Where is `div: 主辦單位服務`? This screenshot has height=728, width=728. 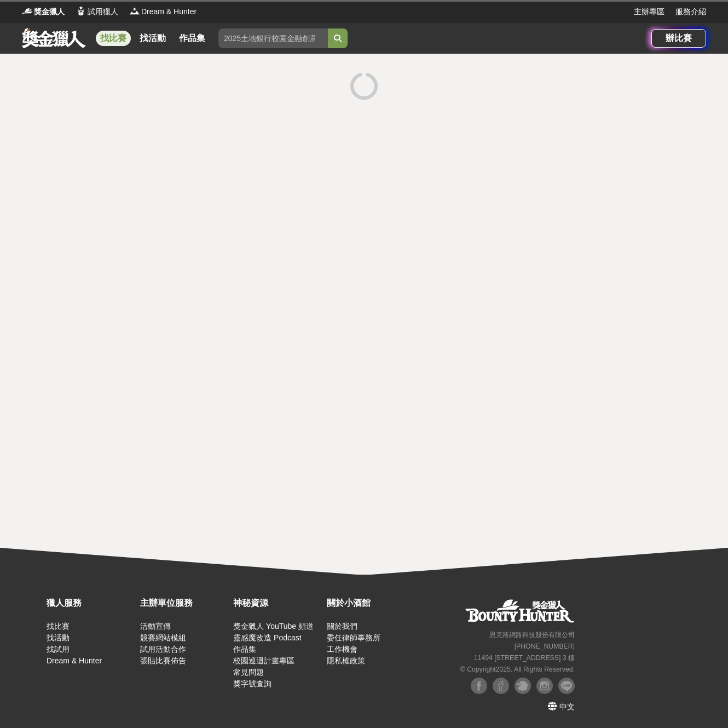
div: 主辦單位服務 is located at coordinates (184, 603).